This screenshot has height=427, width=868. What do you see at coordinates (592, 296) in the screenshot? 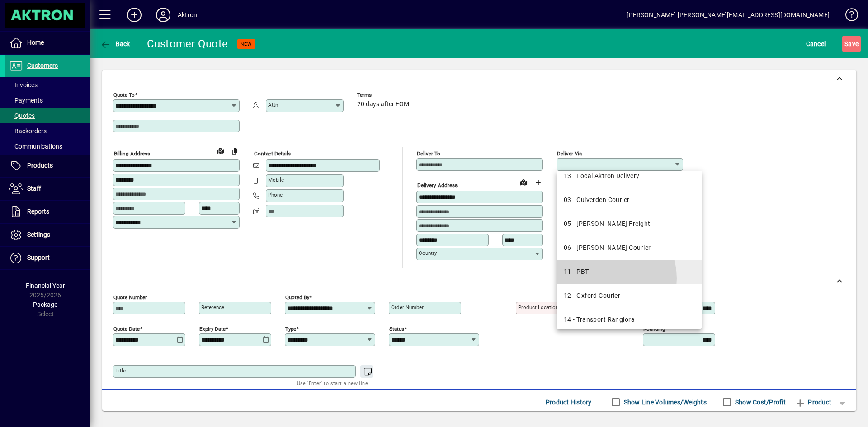
I see `div: 12 - Oxford Courier` at bounding box center [592, 296].